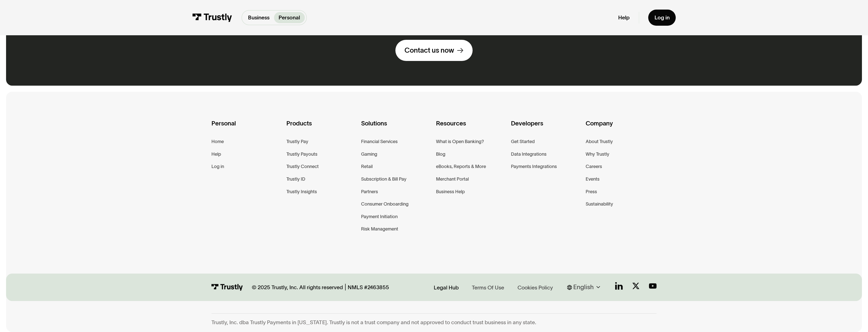 Image resolution: width=868 pixels, height=332 pixels. I want to click on div: Resources, so click(471, 128).